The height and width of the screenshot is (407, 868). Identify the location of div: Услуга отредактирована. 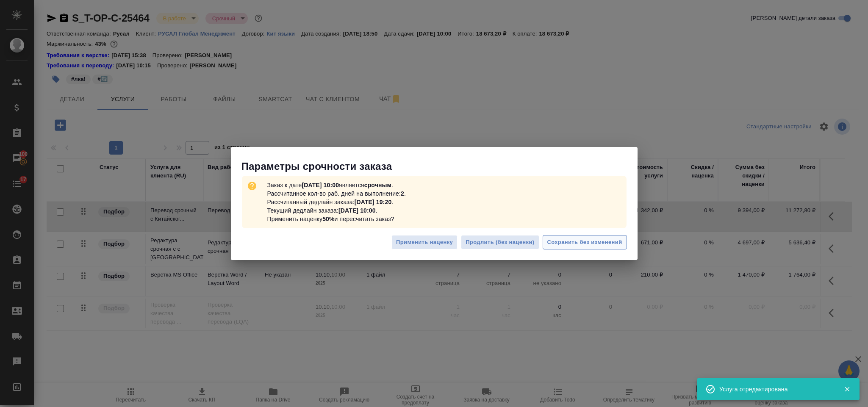
(775, 388).